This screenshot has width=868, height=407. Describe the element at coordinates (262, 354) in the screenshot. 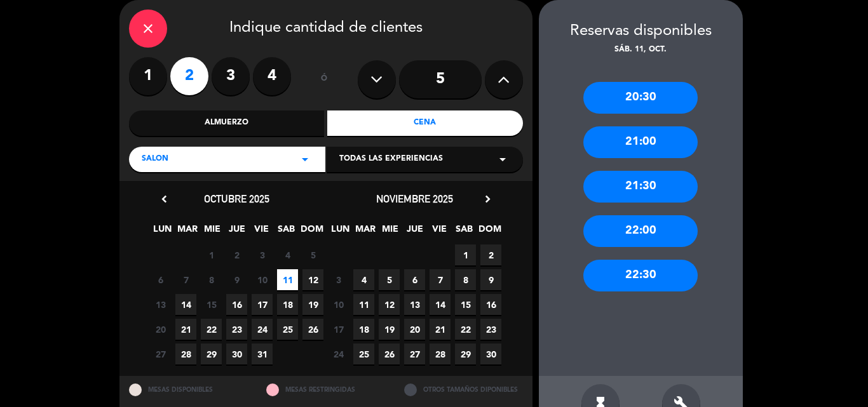

I see `span: 31` at that location.